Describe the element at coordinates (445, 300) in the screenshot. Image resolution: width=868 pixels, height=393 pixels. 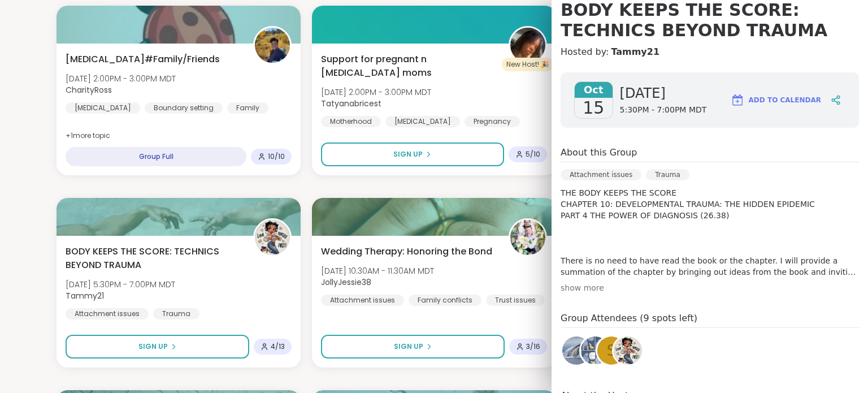
I see `div: Family conflicts` at that location.